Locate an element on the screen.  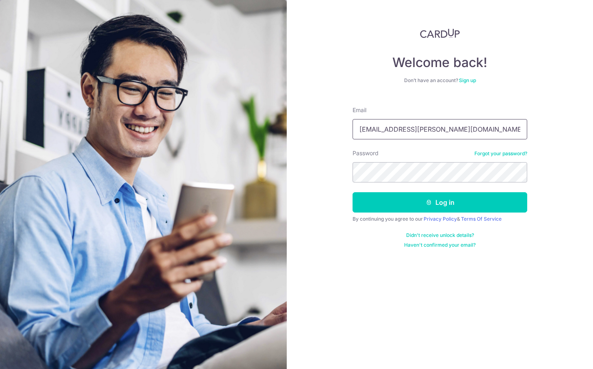
a: Haven't confirmed your email? is located at coordinates (440, 245).